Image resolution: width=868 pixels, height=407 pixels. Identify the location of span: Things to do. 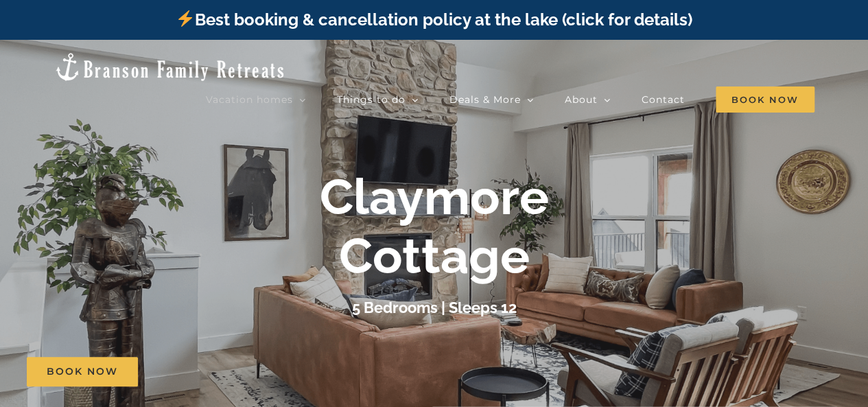
(371, 100).